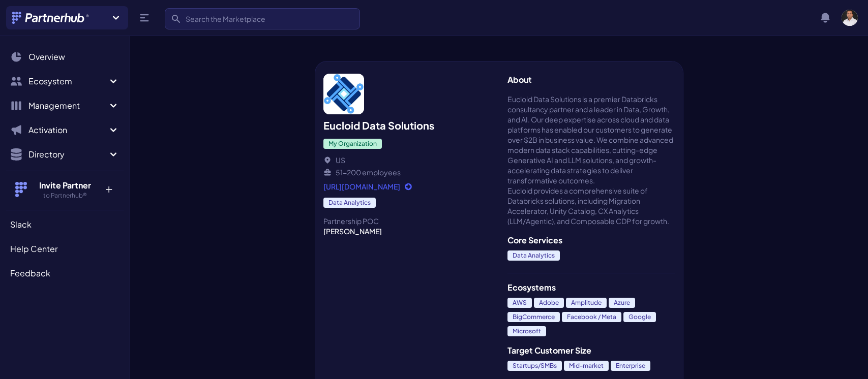  What do you see at coordinates (591, 240) in the screenshot?
I see `h3: Core Services` at bounding box center [591, 240].